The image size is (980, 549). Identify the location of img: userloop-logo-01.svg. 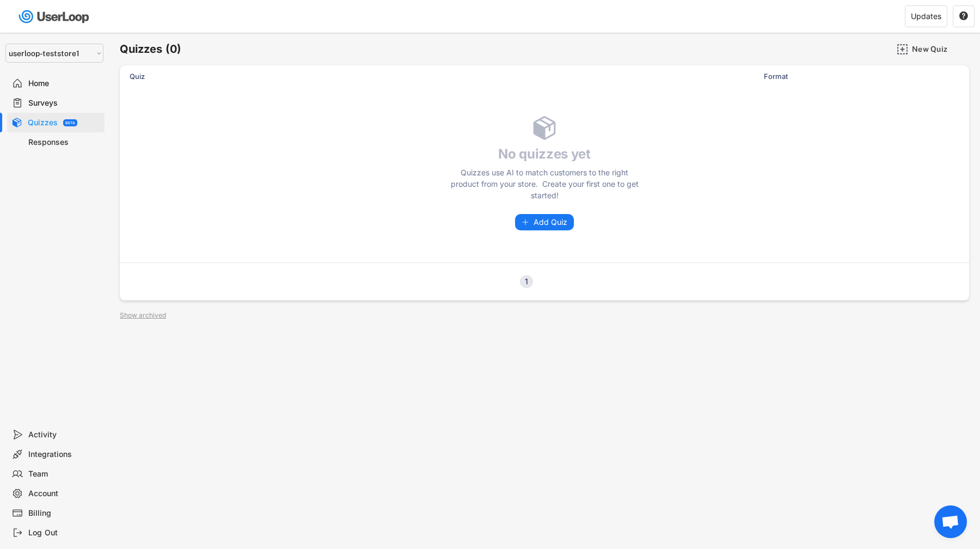
(54, 17).